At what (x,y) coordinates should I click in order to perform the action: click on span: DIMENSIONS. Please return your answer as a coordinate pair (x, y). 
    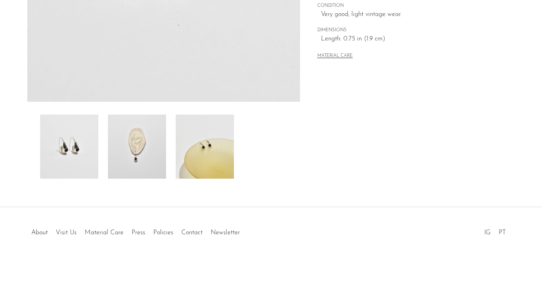
    Looking at the image, I should click on (407, 30).